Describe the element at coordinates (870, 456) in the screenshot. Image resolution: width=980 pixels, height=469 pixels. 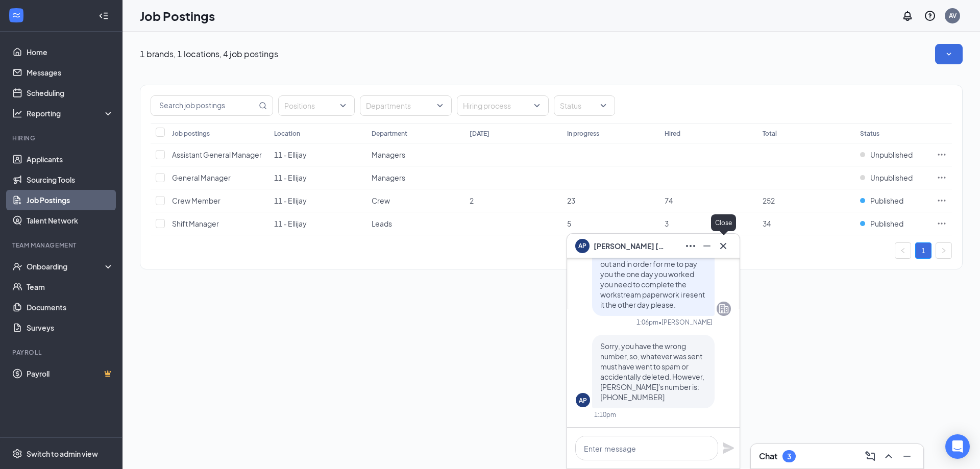
I see `button: ComposeMessage` at that location.